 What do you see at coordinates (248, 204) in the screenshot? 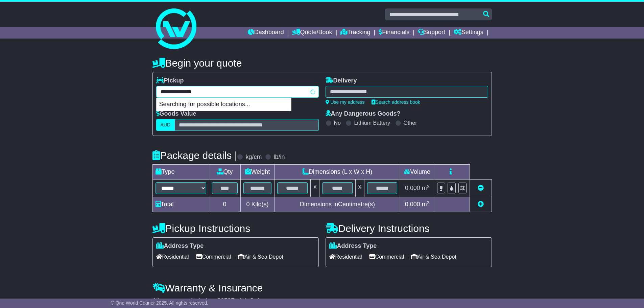
I see `span: 0` at bounding box center [248, 204].